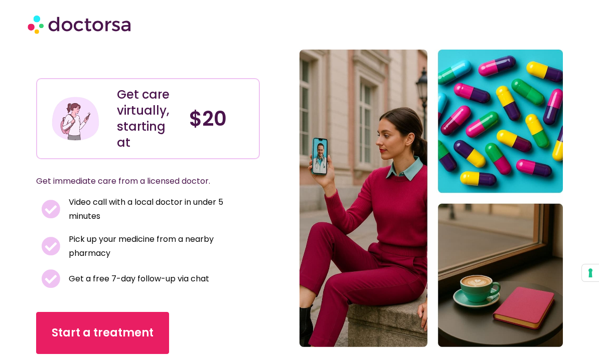 The height and width of the screenshot is (364, 599). Describe the element at coordinates (591, 273) in the screenshot. I see `button: Your consent preferences for tracking technologies` at that location.